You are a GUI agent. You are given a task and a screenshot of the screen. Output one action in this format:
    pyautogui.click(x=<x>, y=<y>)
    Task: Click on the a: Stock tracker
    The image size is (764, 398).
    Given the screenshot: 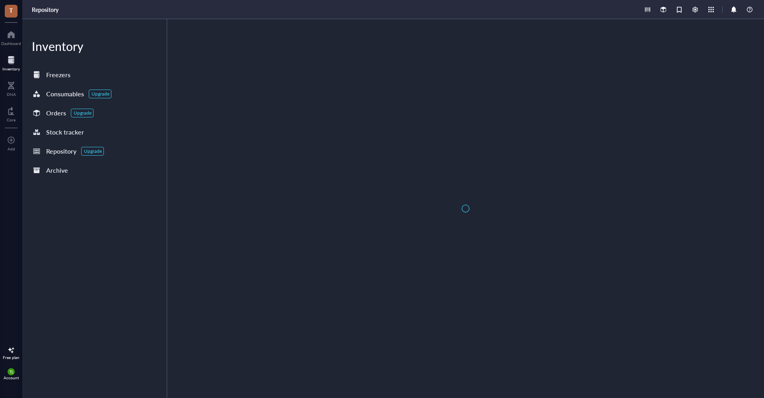 What is the action you would take?
    pyautogui.click(x=94, y=132)
    